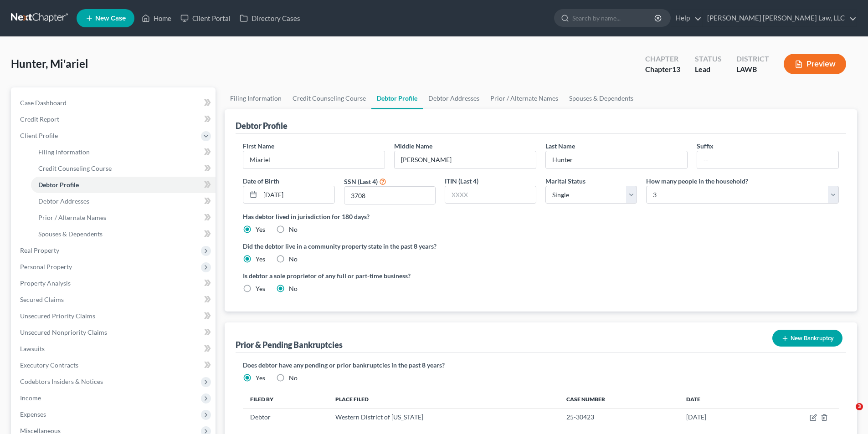 The image size is (868, 434). I want to click on td: 25-30423, so click(619, 417).